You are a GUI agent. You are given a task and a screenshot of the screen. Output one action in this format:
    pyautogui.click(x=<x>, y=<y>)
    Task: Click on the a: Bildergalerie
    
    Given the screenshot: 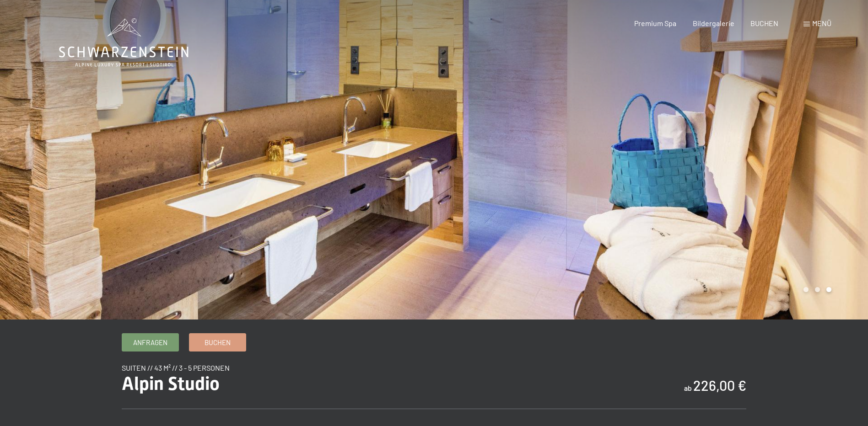 What is the action you would take?
    pyautogui.click(x=713, y=23)
    